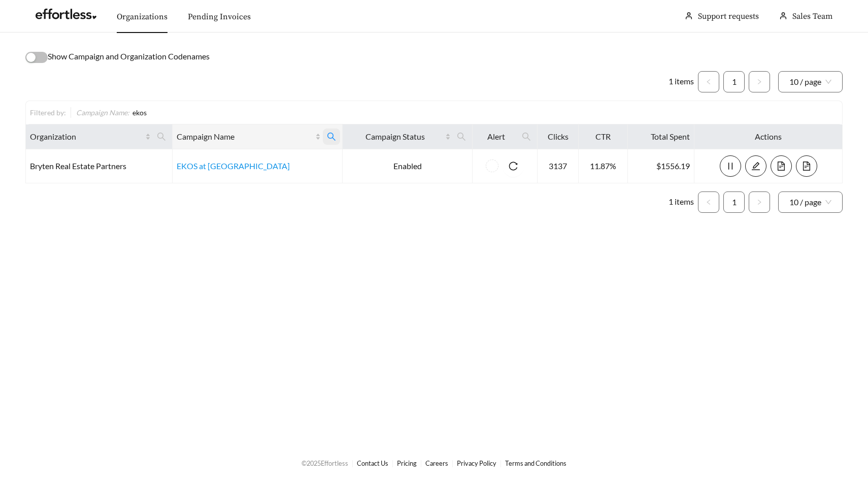  What do you see at coordinates (372, 463) in the screenshot?
I see `a: Contact Us` at bounding box center [372, 463].